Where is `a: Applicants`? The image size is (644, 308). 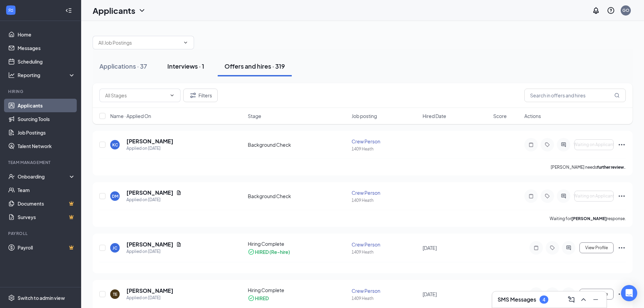
a: Applicants is located at coordinates (46, 106).